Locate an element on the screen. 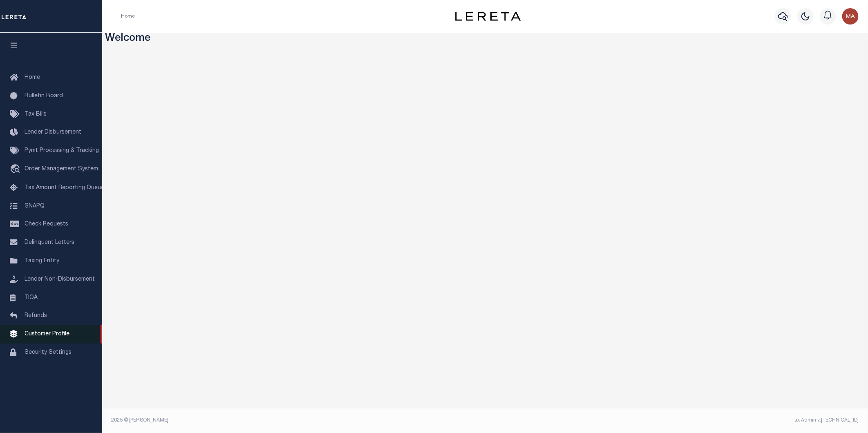  span: SNAPQ is located at coordinates (34, 206).